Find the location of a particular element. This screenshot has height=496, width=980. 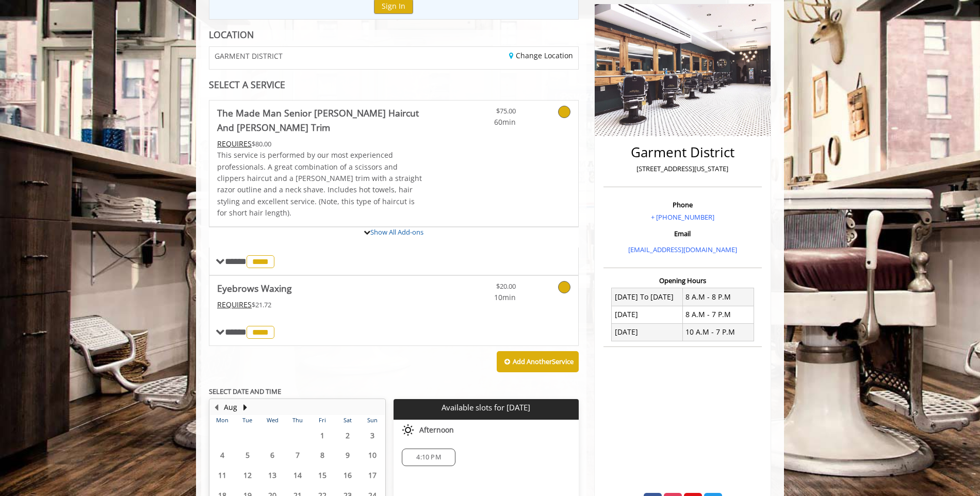

h3: Opening Hours is located at coordinates (682, 281).